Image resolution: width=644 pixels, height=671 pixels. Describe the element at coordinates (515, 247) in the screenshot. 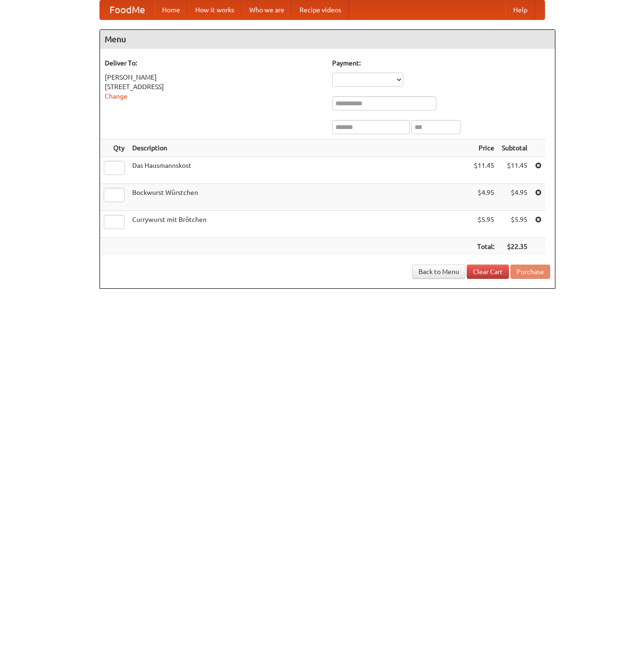

I see `th: $22.35` at that location.